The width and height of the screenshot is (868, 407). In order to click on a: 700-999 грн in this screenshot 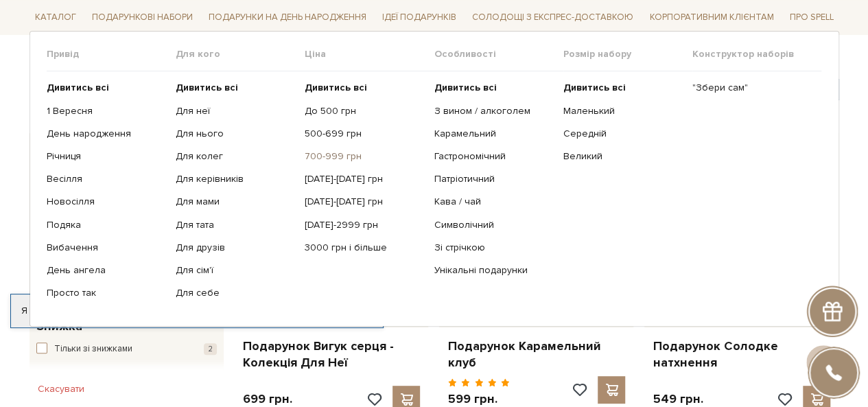, I will do `click(364, 156)`.